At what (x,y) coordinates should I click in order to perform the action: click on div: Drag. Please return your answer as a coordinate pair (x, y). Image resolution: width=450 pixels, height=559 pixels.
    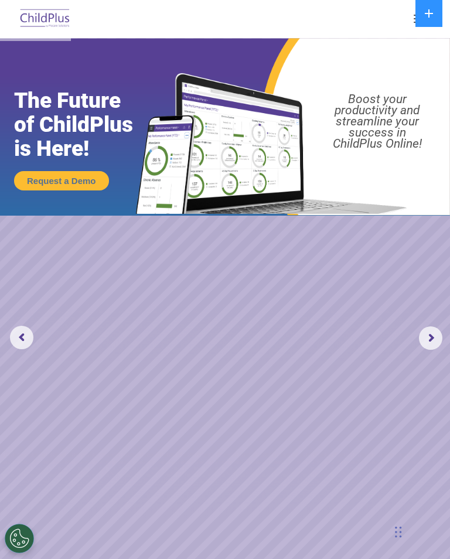
    Looking at the image, I should click on (399, 532).